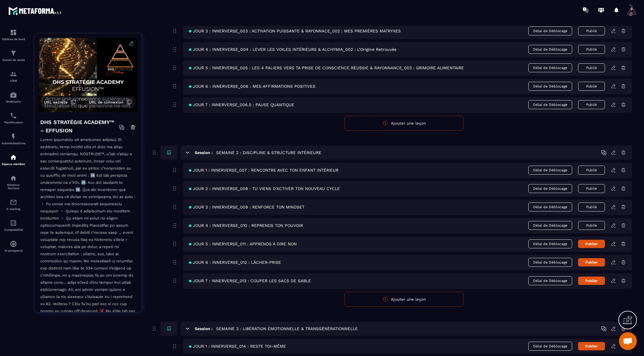  What do you see at coordinates (13, 144) in the screenshot?
I see `p: Automatisations` at bounding box center [13, 144].